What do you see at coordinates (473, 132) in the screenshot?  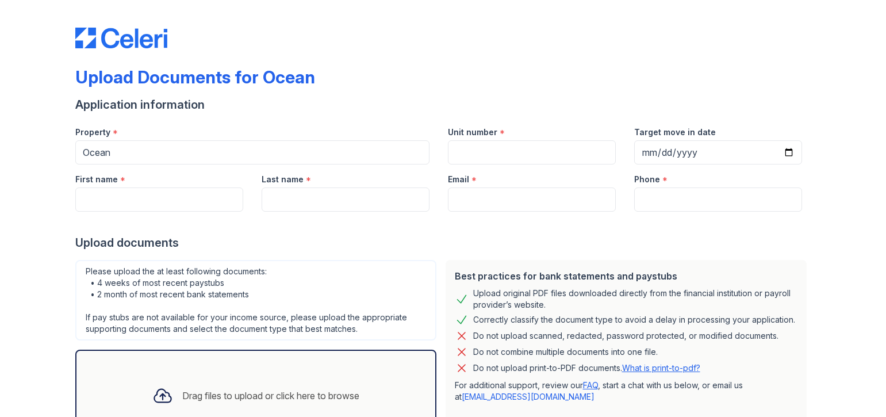 I see `label: Unit number` at bounding box center [473, 132].